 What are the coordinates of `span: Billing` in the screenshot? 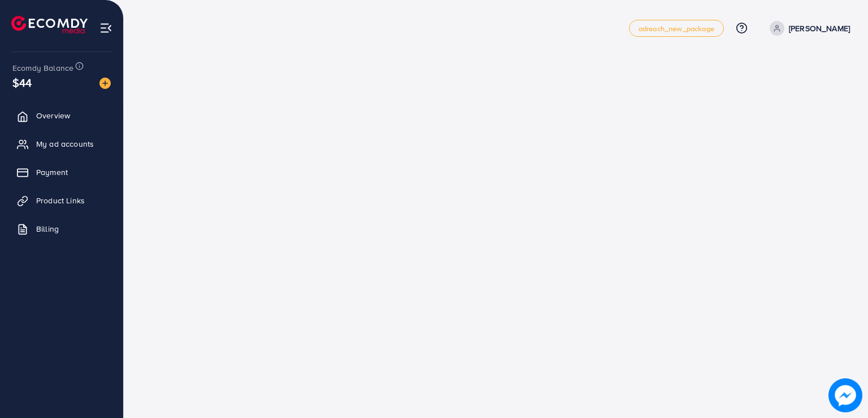 It's located at (48, 228).